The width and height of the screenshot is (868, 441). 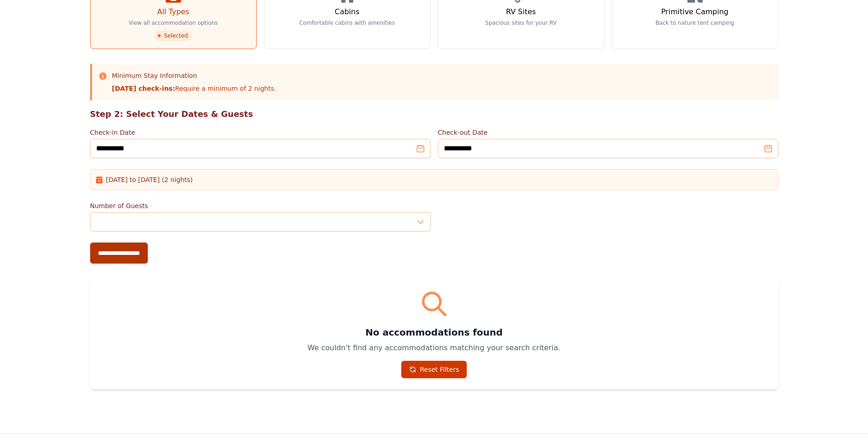 I want to click on h2: Step 2: Select Your Dates & Guests, so click(x=434, y=114).